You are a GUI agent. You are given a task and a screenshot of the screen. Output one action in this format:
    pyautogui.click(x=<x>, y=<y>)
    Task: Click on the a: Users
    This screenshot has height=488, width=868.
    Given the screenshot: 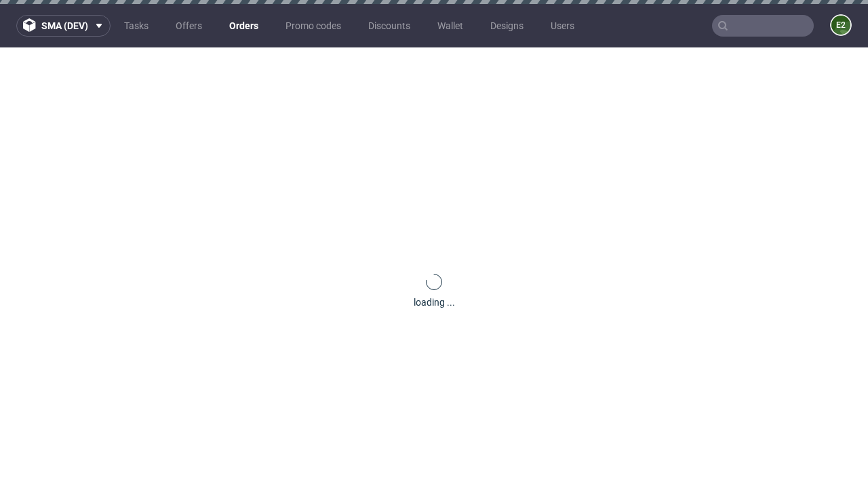 What is the action you would take?
    pyautogui.click(x=562, y=25)
    